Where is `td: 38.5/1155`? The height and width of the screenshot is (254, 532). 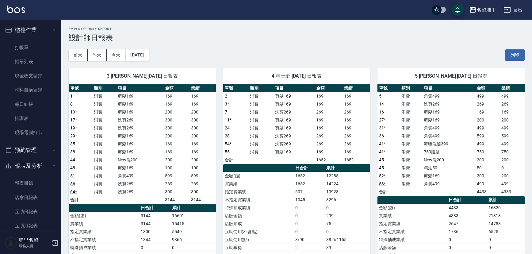
td: 38.5/1155 is located at coordinates (347, 239).